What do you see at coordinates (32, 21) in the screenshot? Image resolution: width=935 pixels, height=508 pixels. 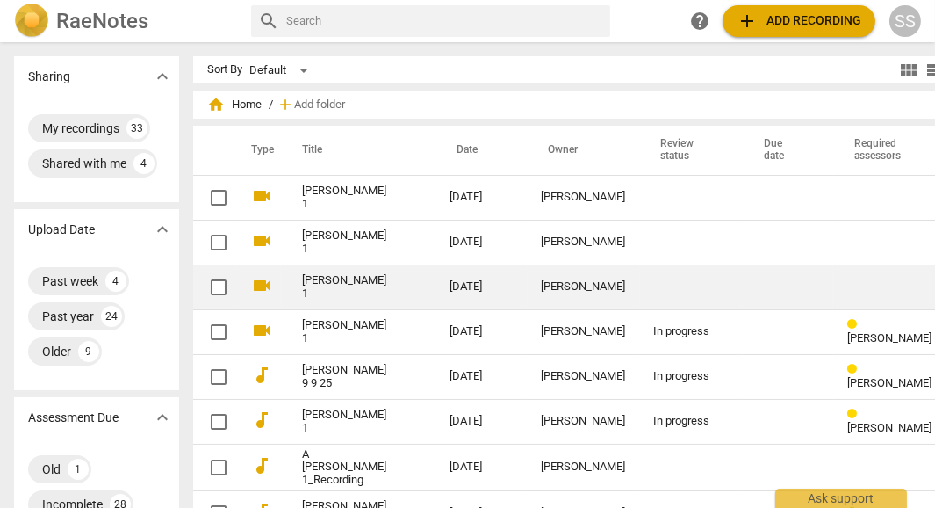 I see `img: Logo` at bounding box center [32, 21].